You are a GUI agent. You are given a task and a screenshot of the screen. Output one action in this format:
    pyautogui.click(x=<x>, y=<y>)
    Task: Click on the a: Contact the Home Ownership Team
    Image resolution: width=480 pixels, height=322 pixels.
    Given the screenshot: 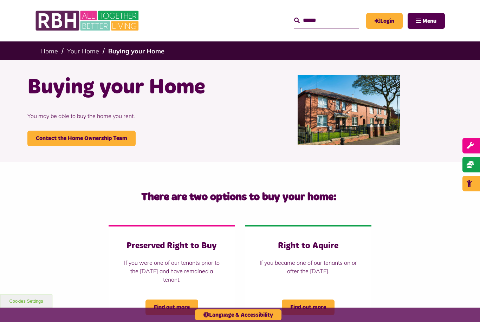 What is the action you would take?
    pyautogui.click(x=81, y=138)
    